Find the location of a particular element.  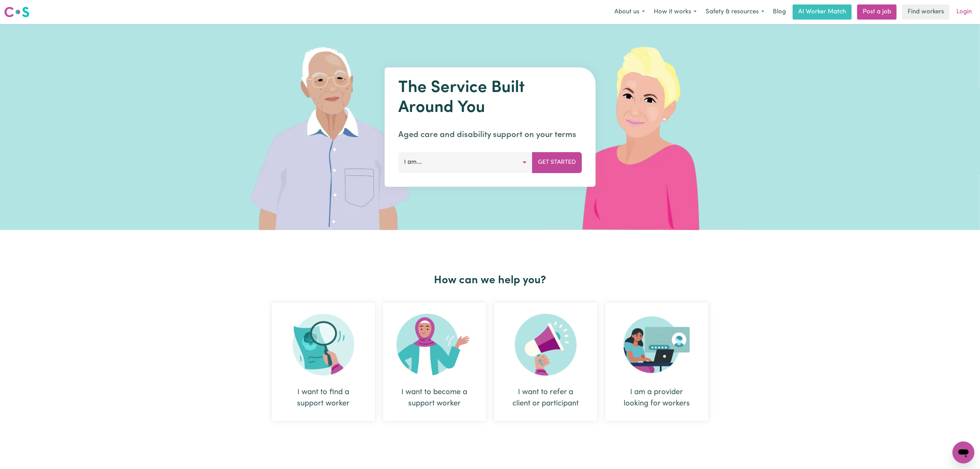

img: Careseekers logo is located at coordinates (16, 12).